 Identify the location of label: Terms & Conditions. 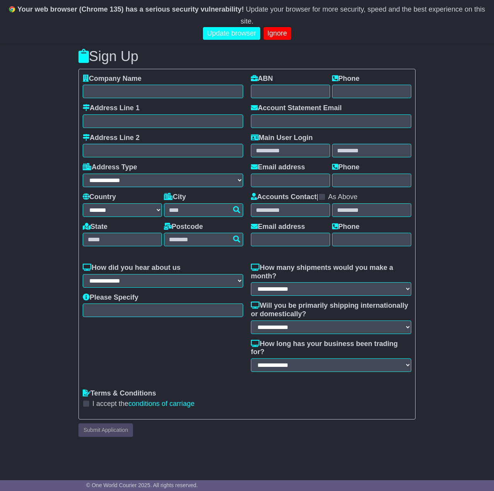
(119, 393).